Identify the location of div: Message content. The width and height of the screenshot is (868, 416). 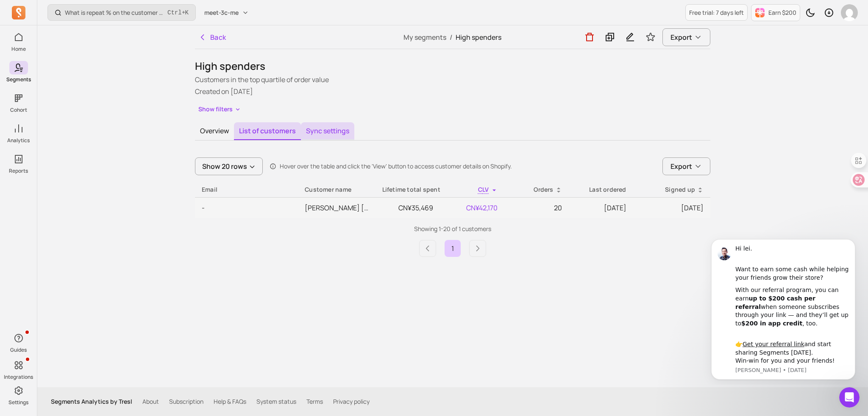
(94, 73).